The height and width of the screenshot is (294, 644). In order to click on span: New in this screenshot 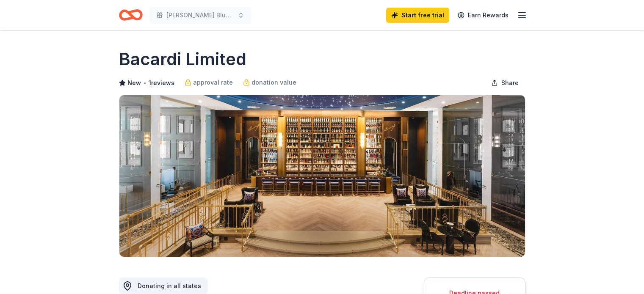, I will do `click(134, 83)`.